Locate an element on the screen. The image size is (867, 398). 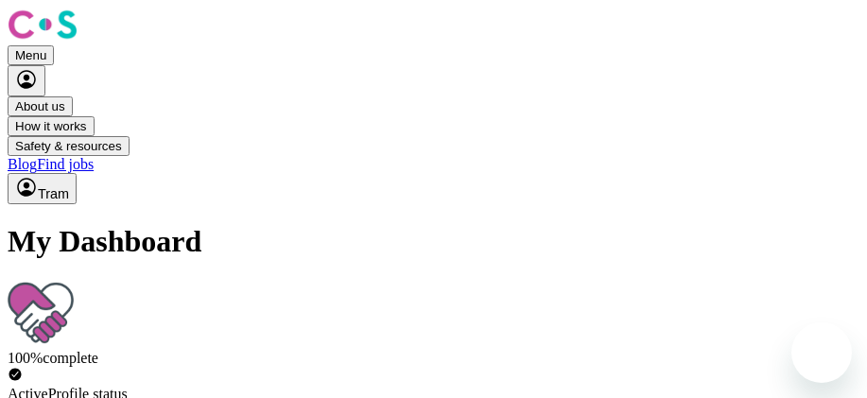
span: complete is located at coordinates (70, 357).